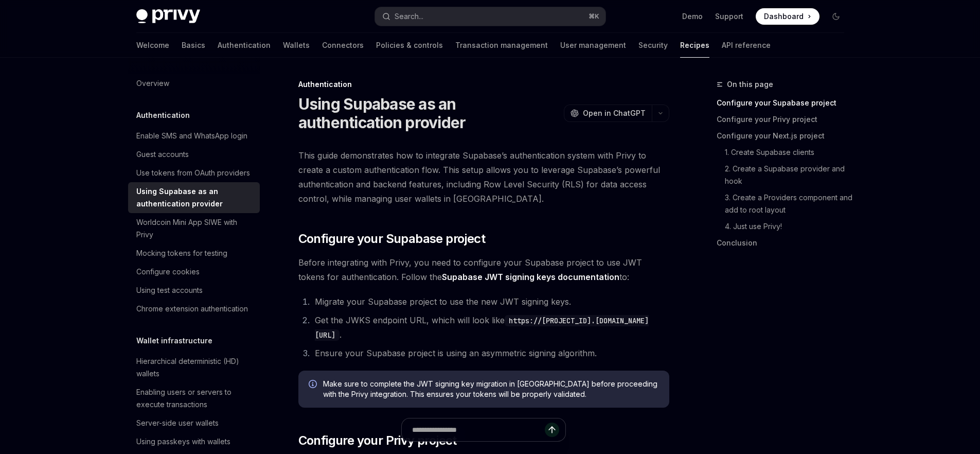  I want to click on div: Using passkeys with wallets, so click(183, 442).